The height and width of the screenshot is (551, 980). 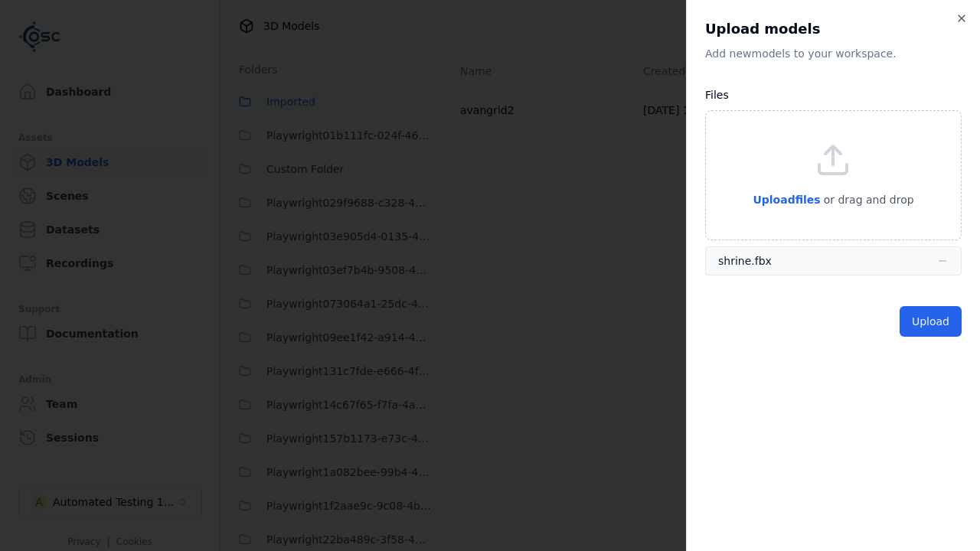 What do you see at coordinates (833, 29) in the screenshot?
I see `h2: Upload models` at bounding box center [833, 29].